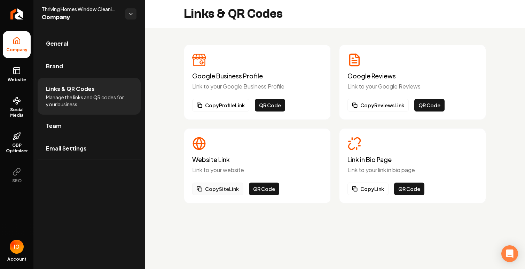  Describe the element at coordinates (412, 76) in the screenshot. I see `h3: Google Reviews` at that location.